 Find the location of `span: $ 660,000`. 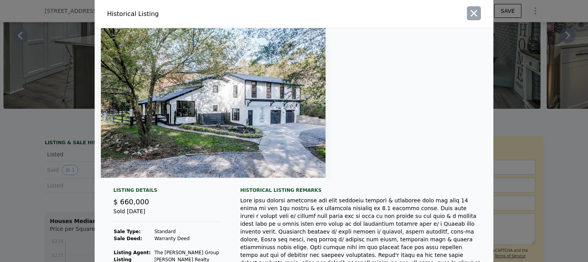

span: $ 660,000 is located at coordinates (131, 201).